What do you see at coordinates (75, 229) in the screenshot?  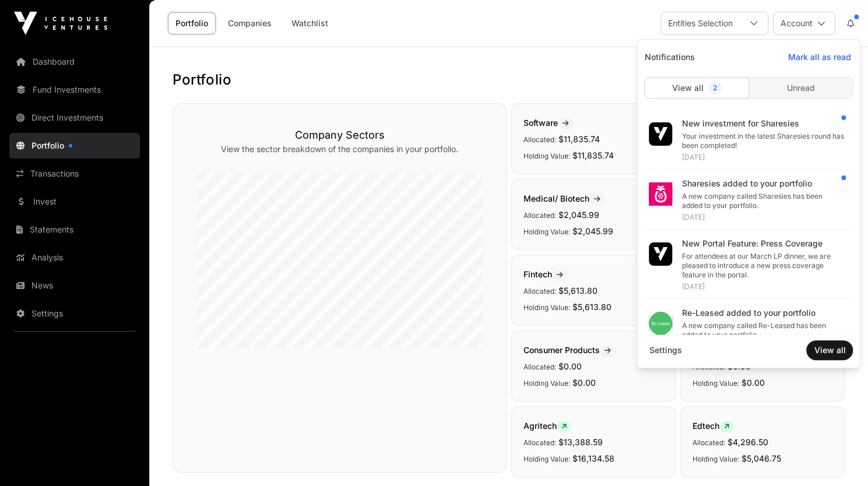 I see `a: Statements` at bounding box center [75, 229].